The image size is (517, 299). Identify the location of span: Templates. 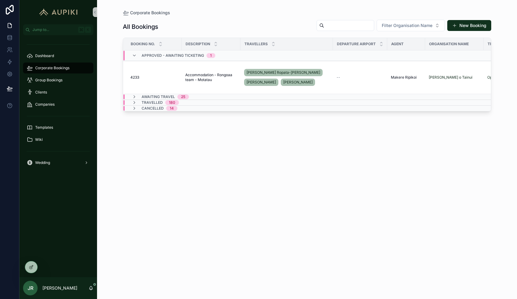
(44, 127).